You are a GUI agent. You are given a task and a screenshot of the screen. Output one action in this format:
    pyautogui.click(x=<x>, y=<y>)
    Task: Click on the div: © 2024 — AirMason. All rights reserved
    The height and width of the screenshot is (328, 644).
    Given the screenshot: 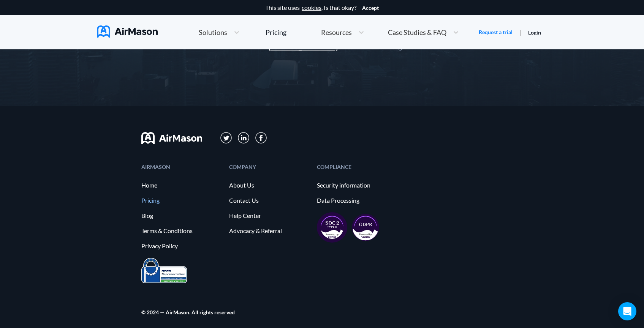 What is the action you would take?
    pyautogui.click(x=188, y=312)
    